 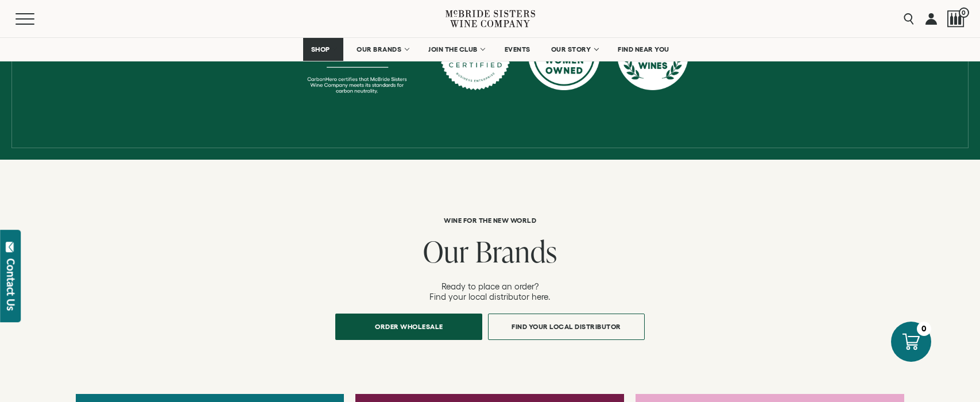 I want to click on span: Brands, so click(x=517, y=252).